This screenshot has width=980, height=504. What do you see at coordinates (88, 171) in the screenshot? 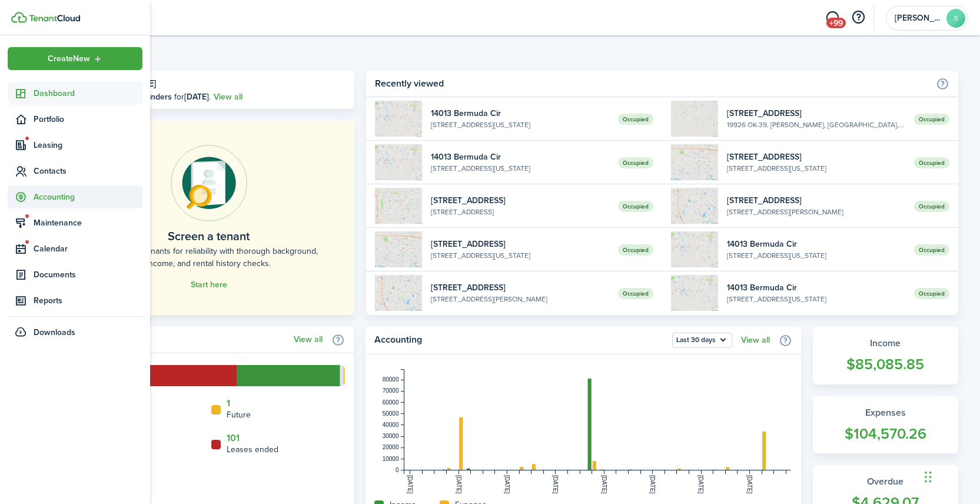
I see `span: Contacts` at bounding box center [88, 171].